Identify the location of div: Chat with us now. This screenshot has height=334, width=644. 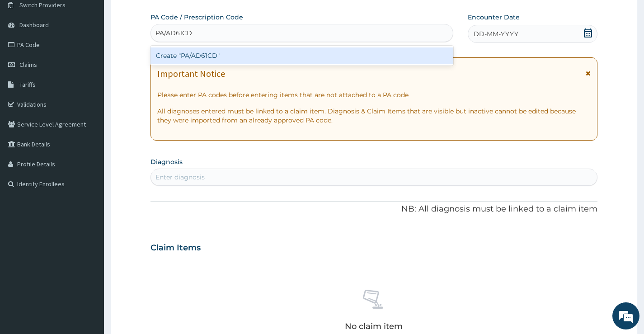
(99, 57).